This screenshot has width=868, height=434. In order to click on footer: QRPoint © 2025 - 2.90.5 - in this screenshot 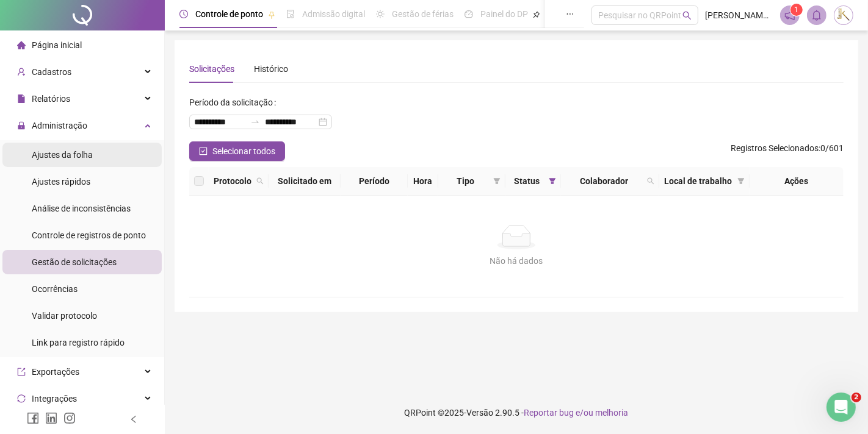, I will do `click(516, 413)`.